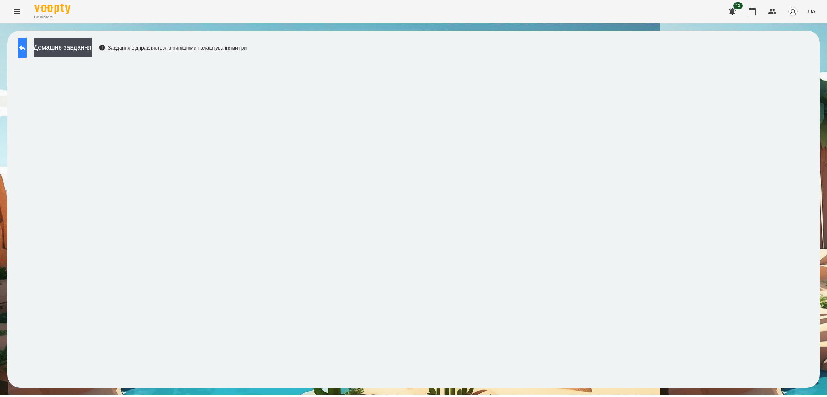  What do you see at coordinates (173, 48) in the screenshot?
I see `div: Завдання відправляється з нинішніми налаштуваннями гри` at bounding box center [173, 48].